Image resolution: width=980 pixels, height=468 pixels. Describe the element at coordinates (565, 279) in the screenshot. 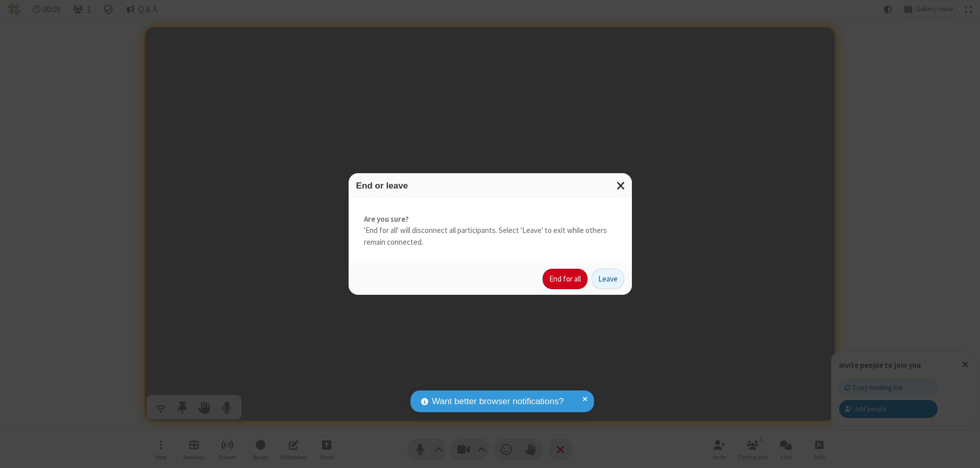

I see `button: End for all` at that location.